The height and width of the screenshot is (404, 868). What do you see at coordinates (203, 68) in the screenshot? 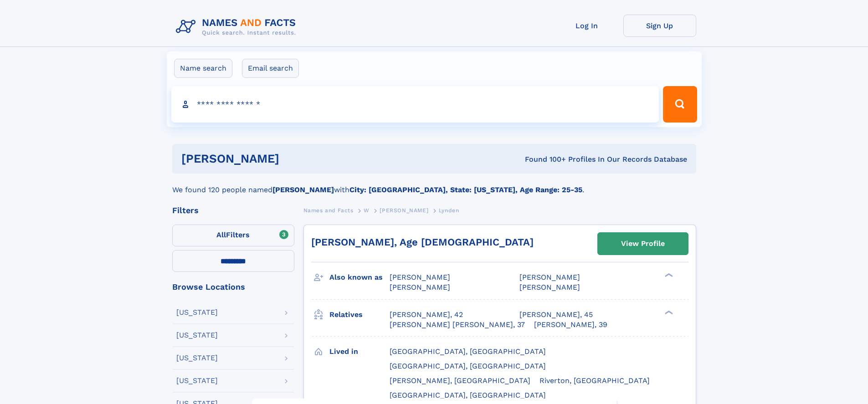
I see `label: Name search` at bounding box center [203, 68].